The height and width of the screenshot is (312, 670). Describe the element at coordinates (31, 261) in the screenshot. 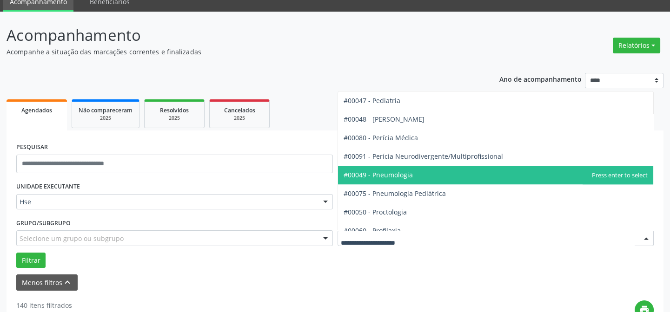

I see `button: Filtrar` at that location.